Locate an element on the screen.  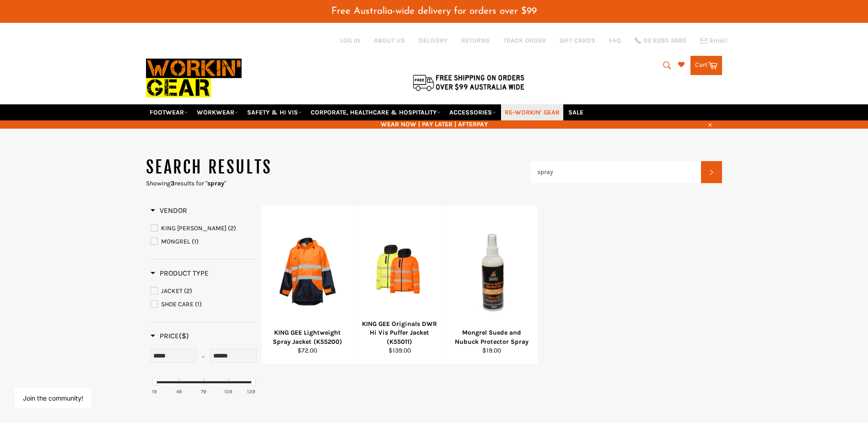
div: 49 is located at coordinates (179, 392).